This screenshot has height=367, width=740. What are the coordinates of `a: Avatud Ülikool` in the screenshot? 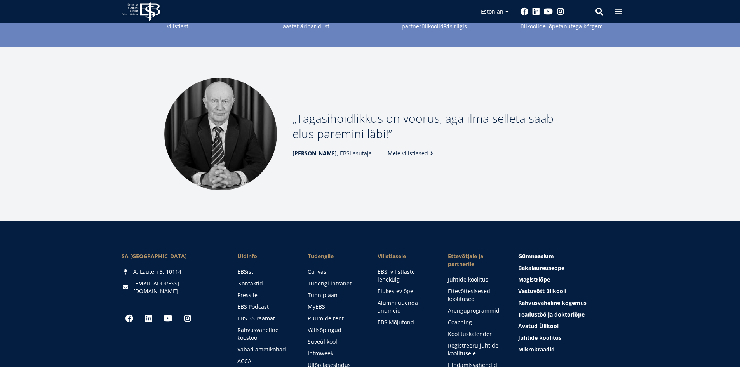 It's located at (568, 326).